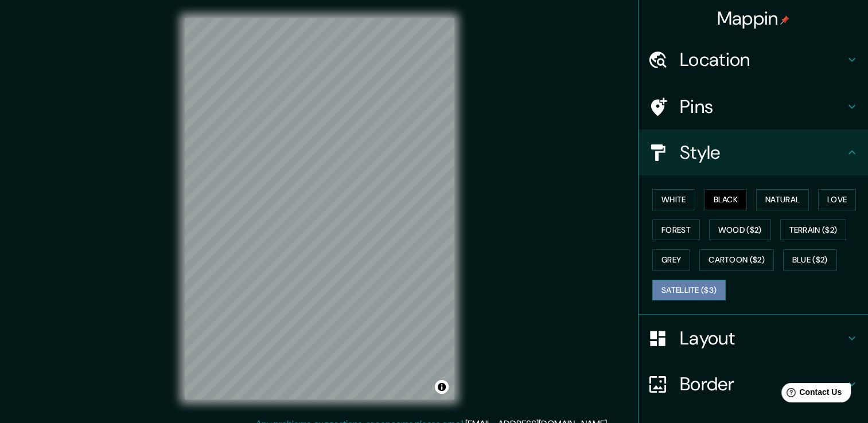  Describe the element at coordinates (763, 152) in the screenshot. I see `h4: Style` at that location.